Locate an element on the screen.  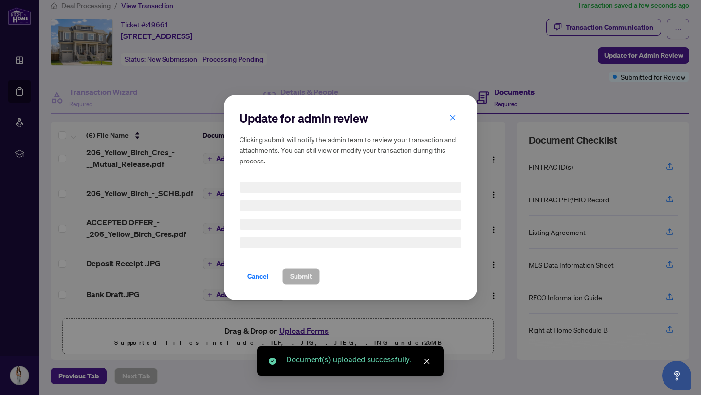
span: Cancel is located at coordinates (258, 277).